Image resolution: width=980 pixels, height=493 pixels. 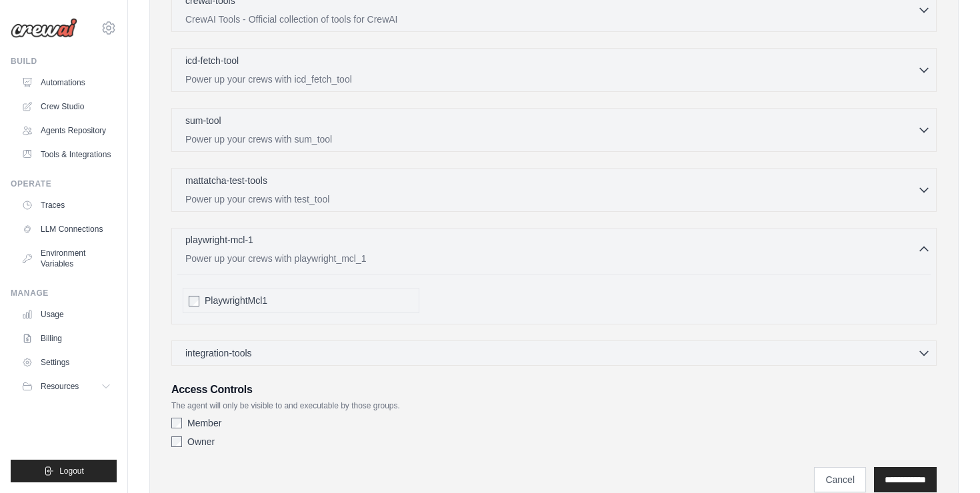 What do you see at coordinates (64, 61) in the screenshot?
I see `div: Build` at bounding box center [64, 61].